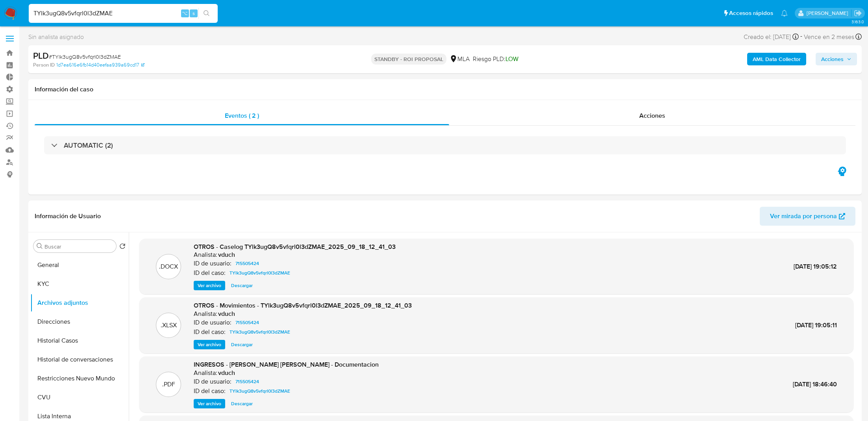  Describe the element at coordinates (68, 216) in the screenshot. I see `h1: Información de Usuario` at that location.